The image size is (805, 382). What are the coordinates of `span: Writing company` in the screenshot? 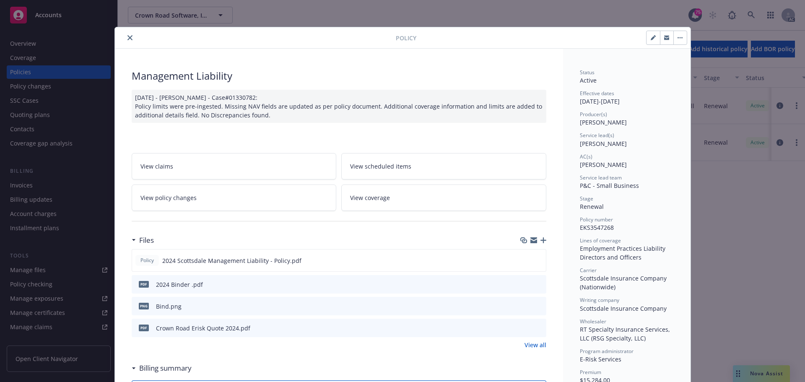 It's located at (600, 300).